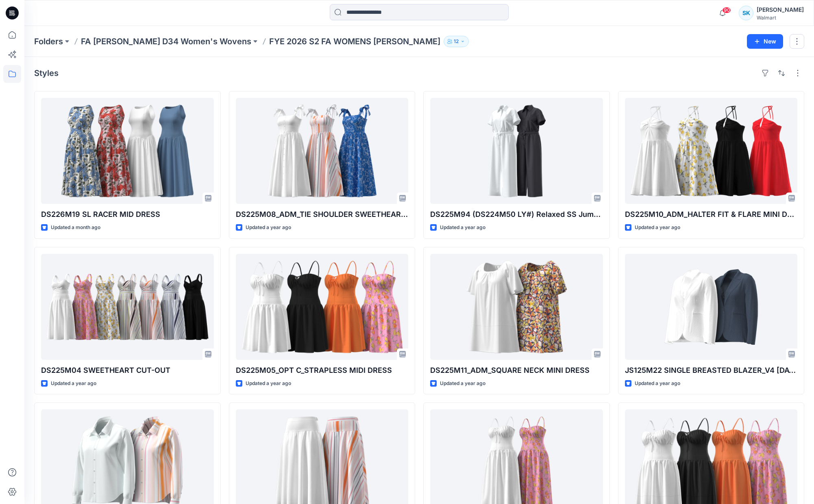 The width and height of the screenshot is (814, 504). What do you see at coordinates (765, 41) in the screenshot?
I see `button: New` at bounding box center [765, 41].